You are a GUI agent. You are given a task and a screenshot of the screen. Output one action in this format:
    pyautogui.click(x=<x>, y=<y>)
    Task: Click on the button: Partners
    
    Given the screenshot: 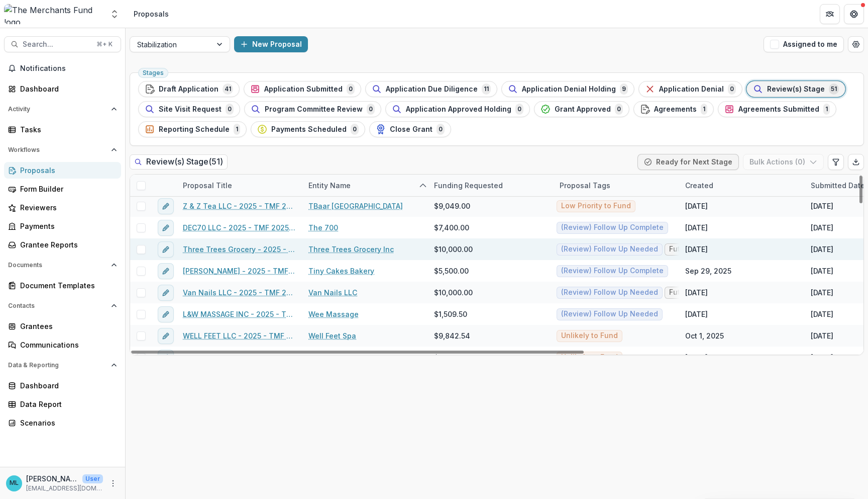 What is the action you would take?
    pyautogui.click(x=830, y=14)
    